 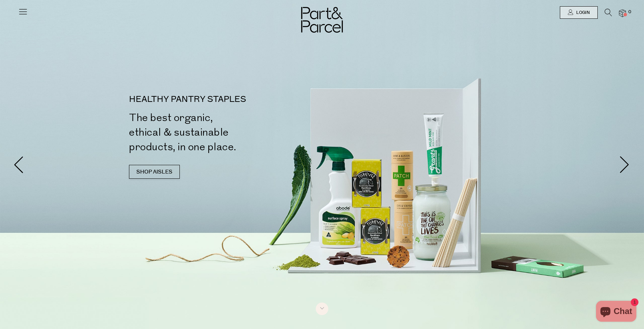 What do you see at coordinates (155, 172) in the screenshot?
I see `a: SHOP AISLES` at bounding box center [155, 172].